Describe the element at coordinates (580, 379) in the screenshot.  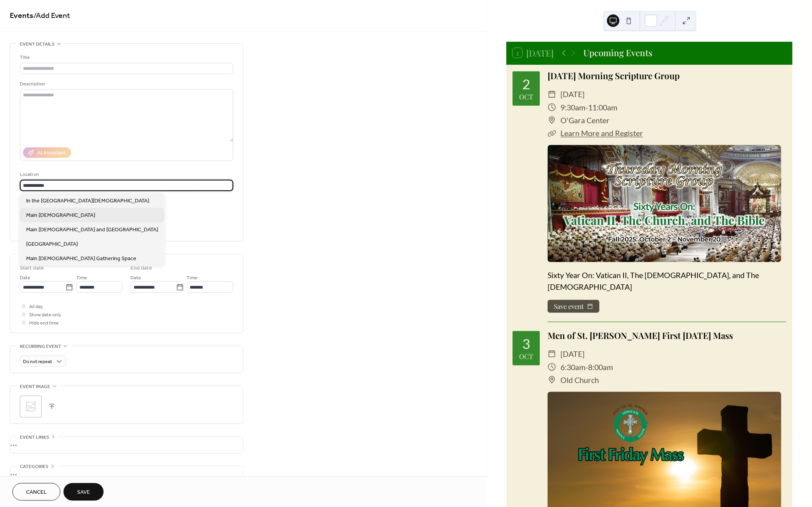
I see `span: Old Church` at that location.